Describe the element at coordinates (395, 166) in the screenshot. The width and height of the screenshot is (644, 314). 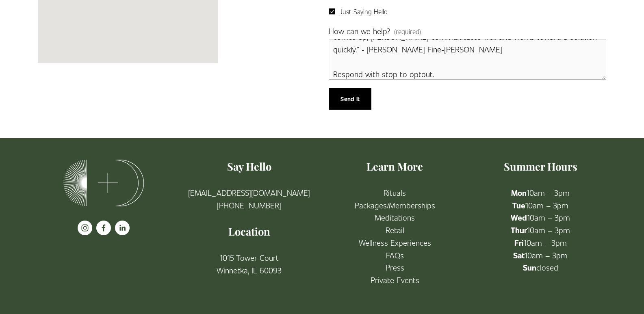
I see `h4: Learn More` at that location.